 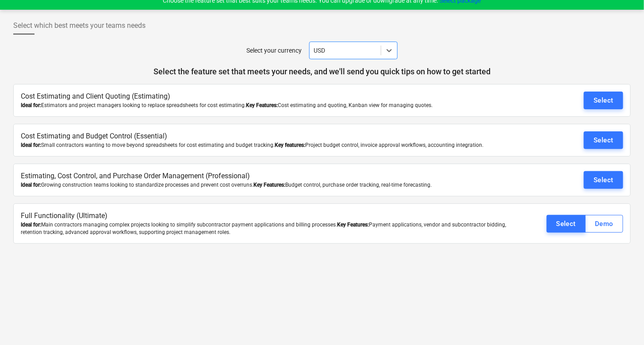 What do you see at coordinates (604, 224) in the screenshot?
I see `div: Demo` at bounding box center [604, 224].